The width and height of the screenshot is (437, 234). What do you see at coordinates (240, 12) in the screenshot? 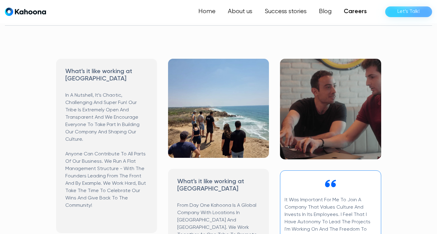
I see `a: About us` at bounding box center [240, 12].